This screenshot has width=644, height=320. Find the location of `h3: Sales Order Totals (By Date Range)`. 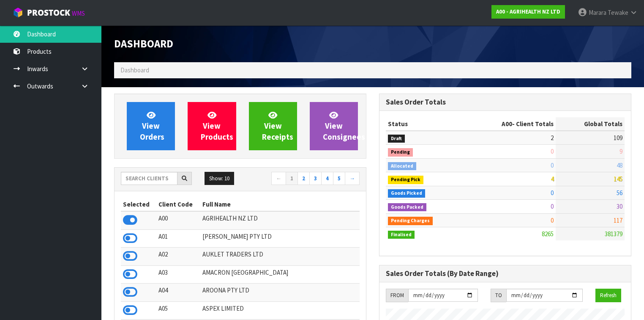

h3: Sales Order Totals (By Date Range) is located at coordinates (505, 273).